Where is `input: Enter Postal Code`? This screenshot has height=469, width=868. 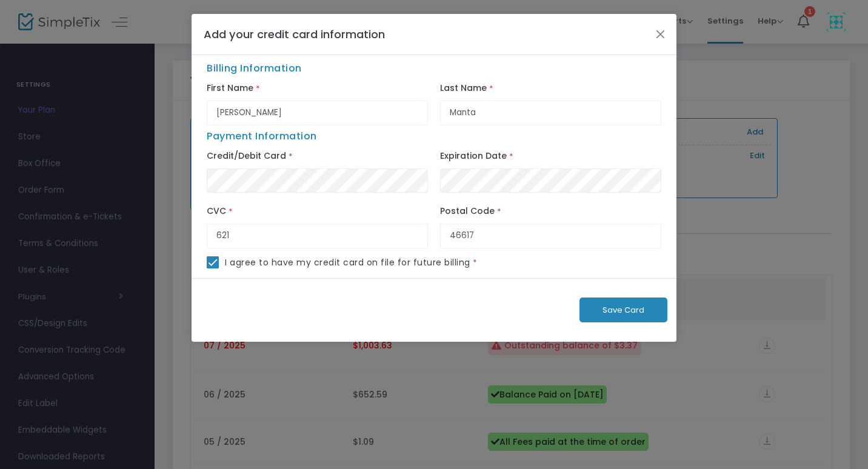
input: Enter Postal Code is located at coordinates (550, 236).